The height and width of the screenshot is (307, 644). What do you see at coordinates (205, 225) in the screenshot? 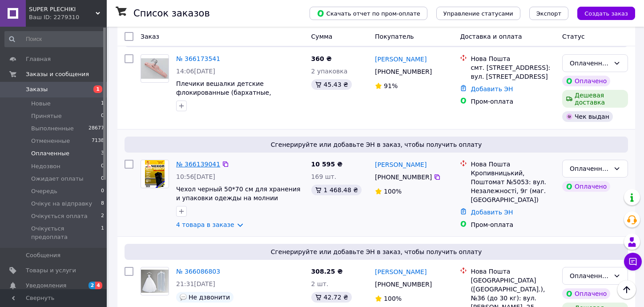
I see `a: 4 товара в заказе` at bounding box center [205, 225].